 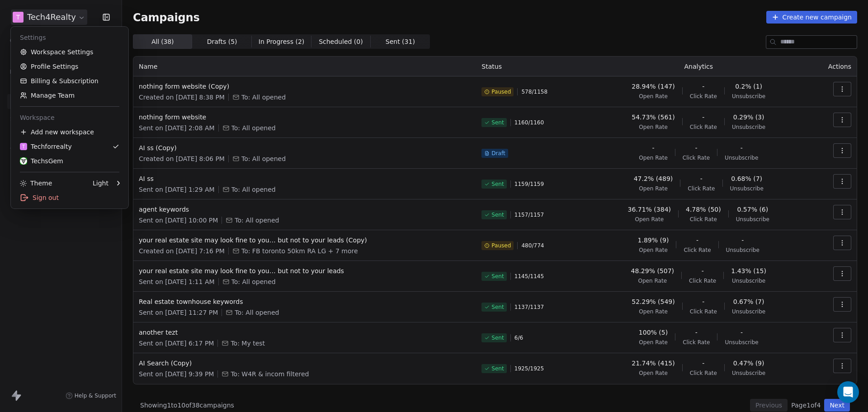 I want to click on img: Untitled%20design.png, so click(x=23, y=161).